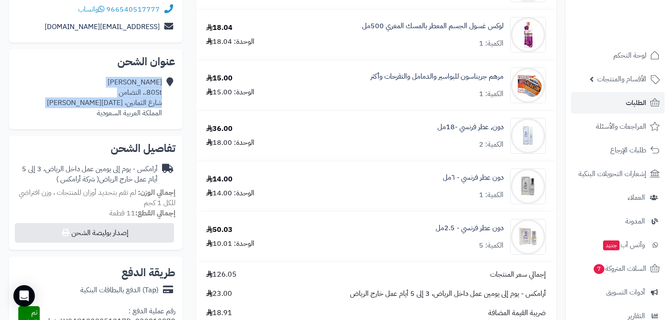 The image size is (670, 320). I want to click on span: واتساب, so click(91, 9).